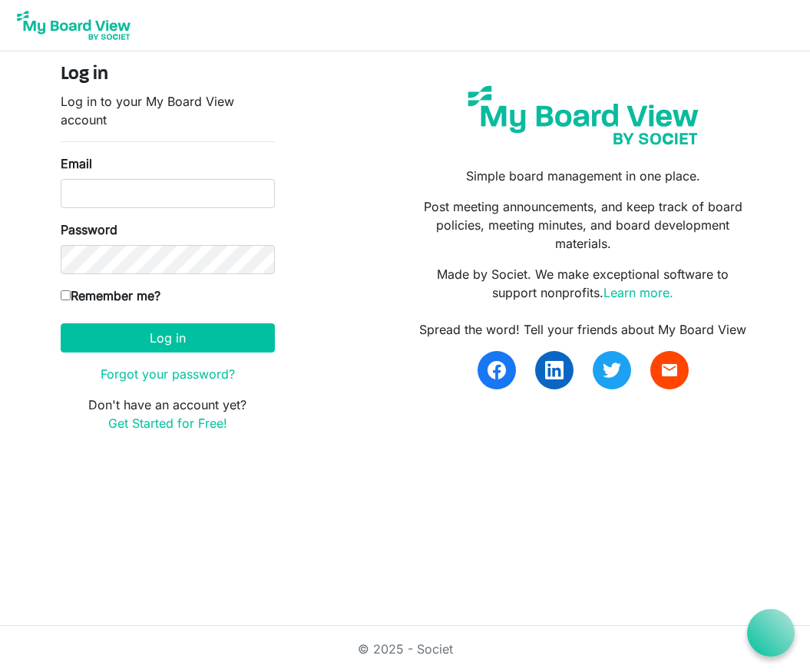 This screenshot has width=810, height=672. Describe the element at coordinates (669, 370) in the screenshot. I see `span: email` at that location.